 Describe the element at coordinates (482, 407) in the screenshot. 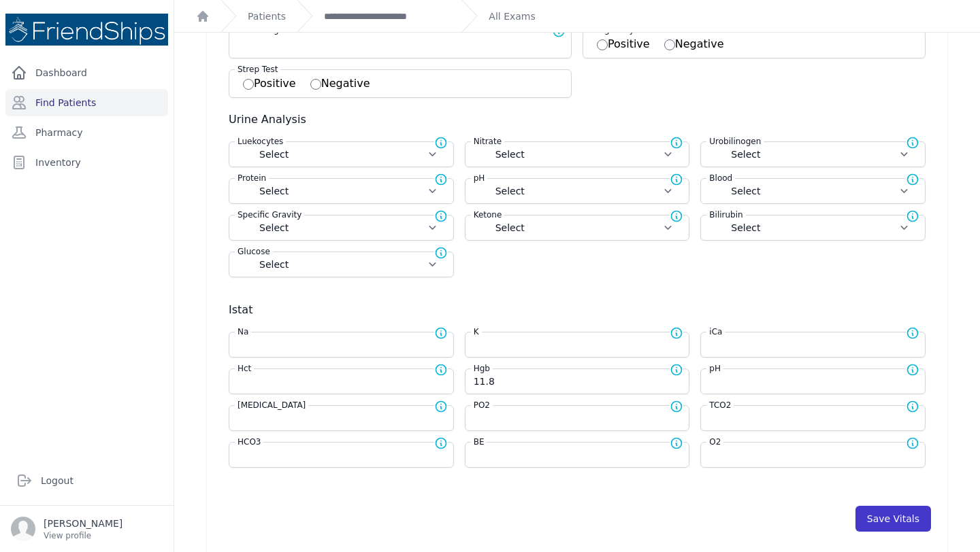

I see `label: PO2` at that location.